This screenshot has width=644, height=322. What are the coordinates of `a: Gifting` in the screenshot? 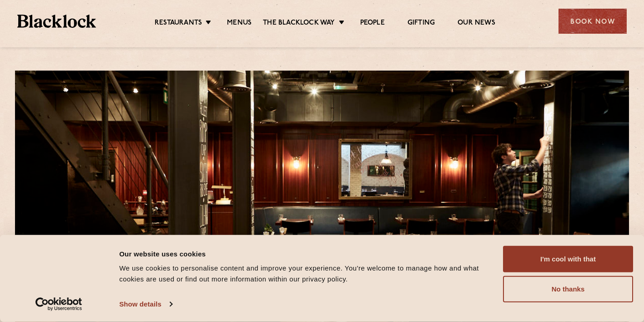 It's located at (421, 23).